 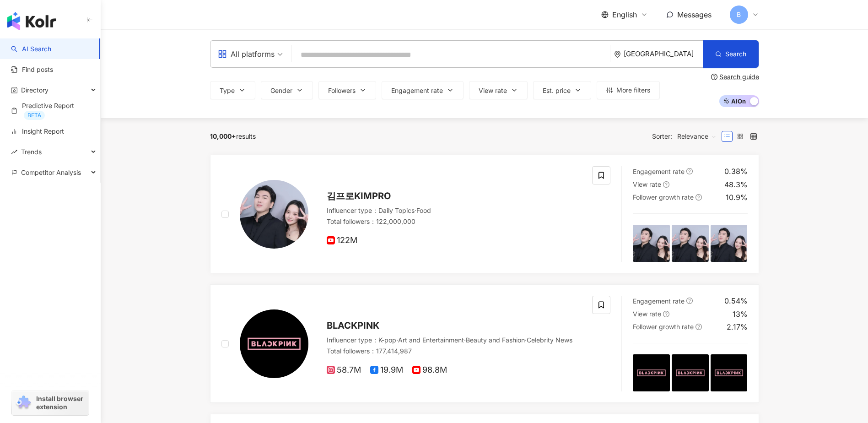 I want to click on button: Search, so click(x=731, y=54).